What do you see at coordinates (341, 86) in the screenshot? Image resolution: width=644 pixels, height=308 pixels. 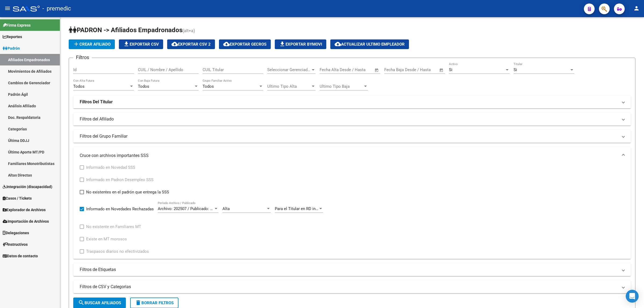 I see `span: Ultimo Tipo Baja` at bounding box center [341, 86].